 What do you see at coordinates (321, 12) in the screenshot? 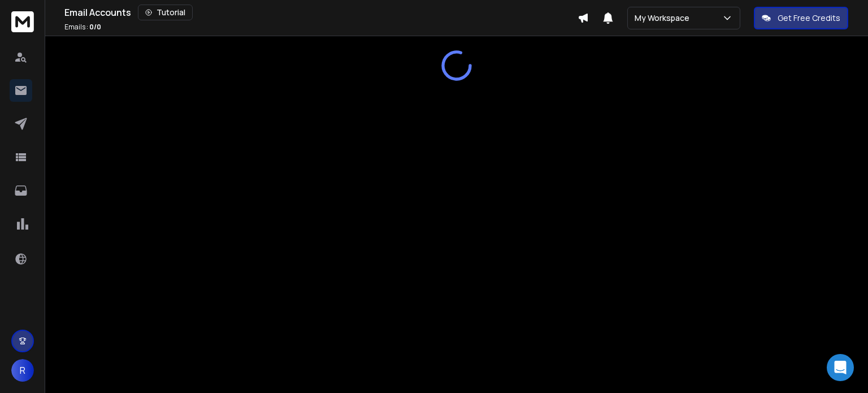
I see `div: Email Accounts` at bounding box center [321, 12].